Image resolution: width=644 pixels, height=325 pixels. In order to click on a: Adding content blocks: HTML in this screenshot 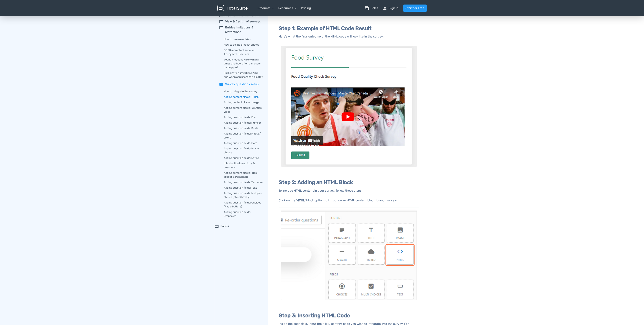, I will do `click(243, 97)`.